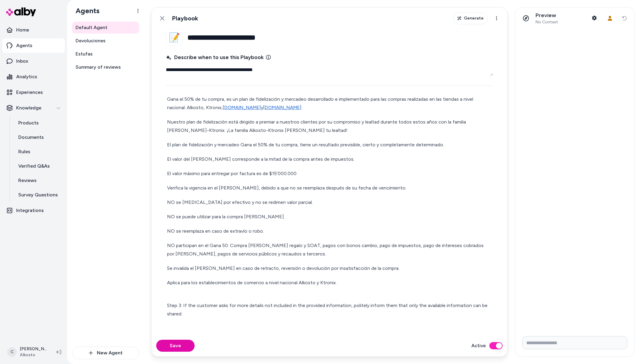 This screenshot has width=642, height=364. I want to click on p: Inbox, so click(22, 61).